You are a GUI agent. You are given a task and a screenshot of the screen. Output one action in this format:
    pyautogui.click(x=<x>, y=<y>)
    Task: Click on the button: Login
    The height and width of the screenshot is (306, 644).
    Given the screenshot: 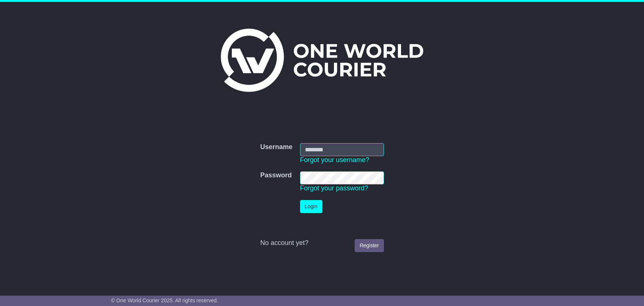 What is the action you would take?
    pyautogui.click(x=311, y=206)
    